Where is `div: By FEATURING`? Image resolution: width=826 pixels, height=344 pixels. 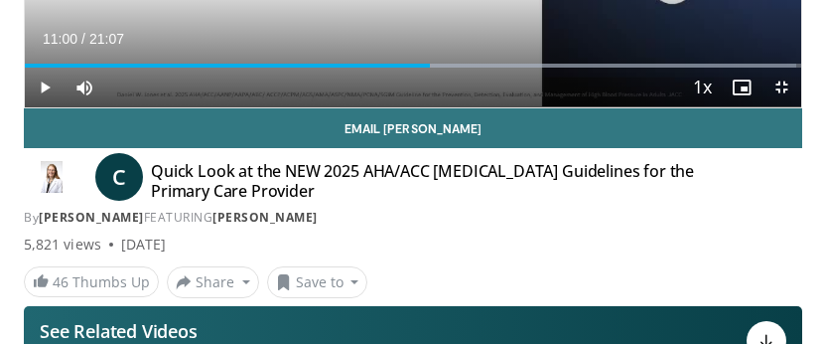 div: By FEATURING is located at coordinates (413, 218).